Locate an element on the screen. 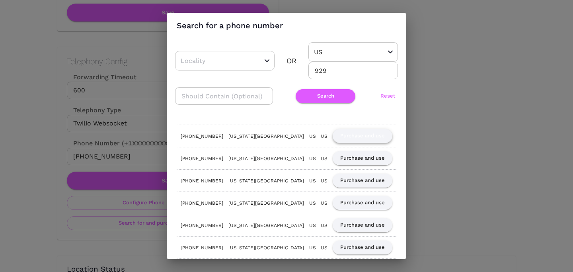  button: Search is located at coordinates (326, 96).